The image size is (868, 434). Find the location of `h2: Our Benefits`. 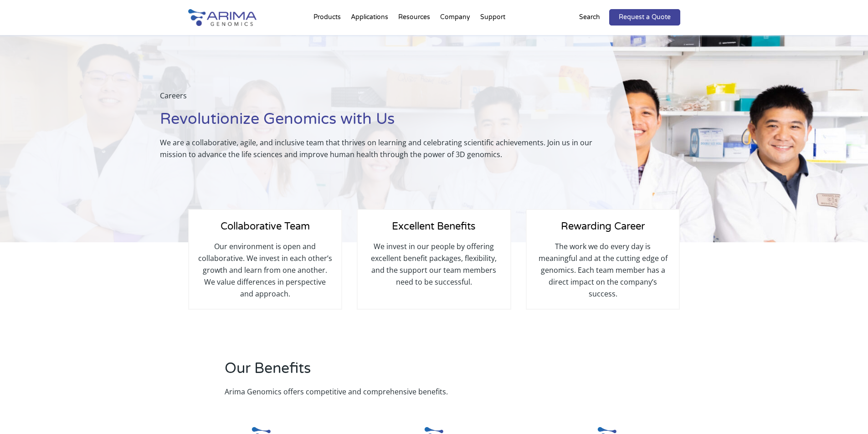

h2: Our Benefits is located at coordinates (387, 372).